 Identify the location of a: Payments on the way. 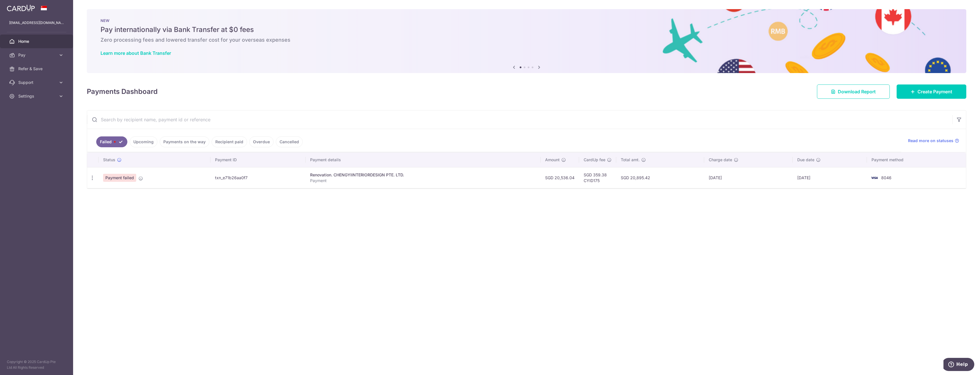
(185, 142).